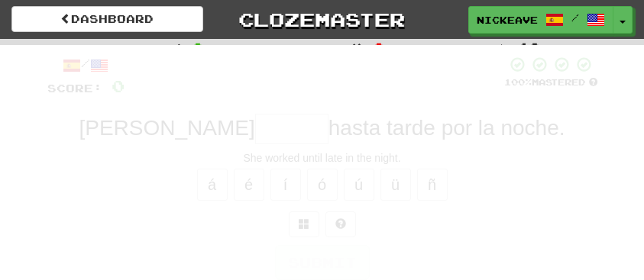  I want to click on span: Correct, so click(129, 48).